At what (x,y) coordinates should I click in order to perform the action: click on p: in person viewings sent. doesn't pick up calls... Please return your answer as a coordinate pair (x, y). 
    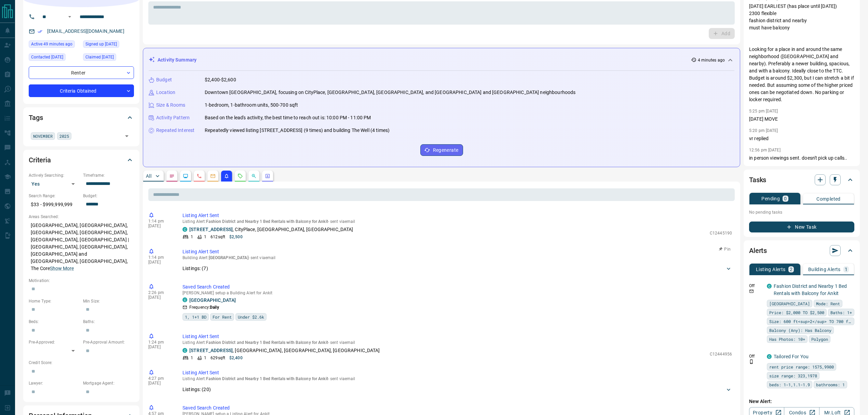
    Looking at the image, I should click on (801, 158).